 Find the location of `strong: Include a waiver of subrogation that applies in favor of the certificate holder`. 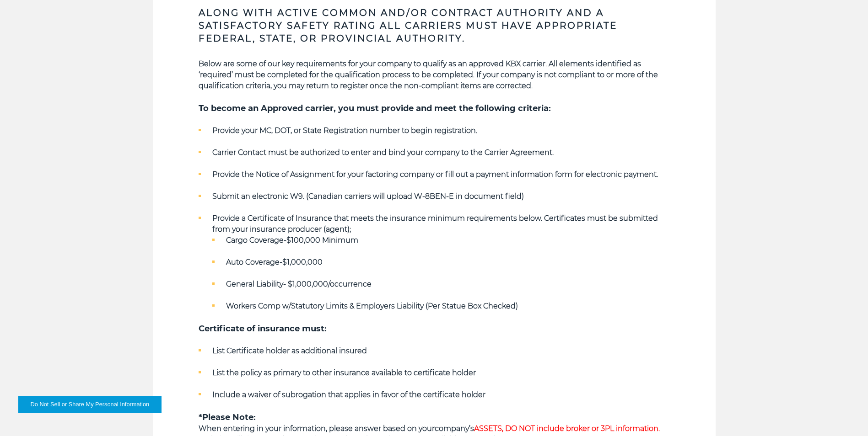

strong: Include a waiver of subrogation that applies in favor of the certificate holder is located at coordinates (349, 394).